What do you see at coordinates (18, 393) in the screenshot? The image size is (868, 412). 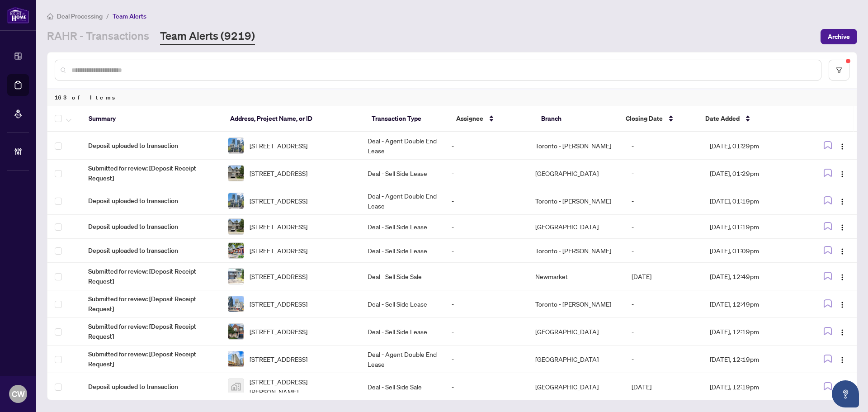 I see `span: CW` at bounding box center [18, 393].